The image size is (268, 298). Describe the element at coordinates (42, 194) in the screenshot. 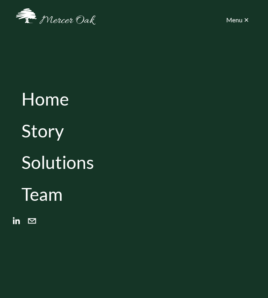

I see `a: Team` at that location.